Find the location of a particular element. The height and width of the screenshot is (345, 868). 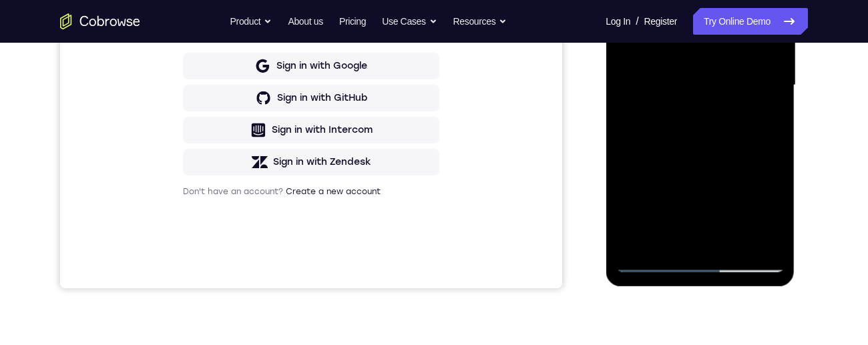

a: Try Online Demo is located at coordinates (750, 21).